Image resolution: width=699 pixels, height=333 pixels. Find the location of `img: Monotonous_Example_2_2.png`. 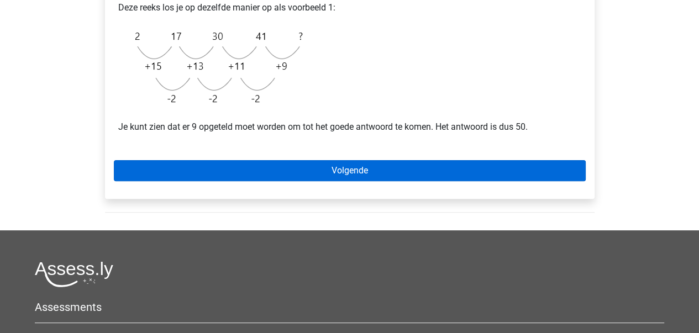

img: Monotonous_Example_2_2.png is located at coordinates (213, 67).